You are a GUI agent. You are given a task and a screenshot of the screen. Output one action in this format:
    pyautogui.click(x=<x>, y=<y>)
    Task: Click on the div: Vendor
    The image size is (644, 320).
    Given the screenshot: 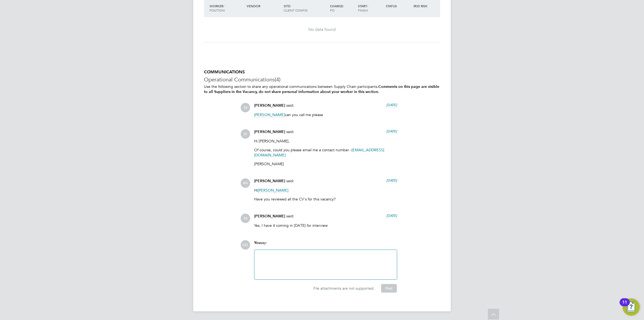 What is the action you would take?
    pyautogui.click(x=264, y=6)
    